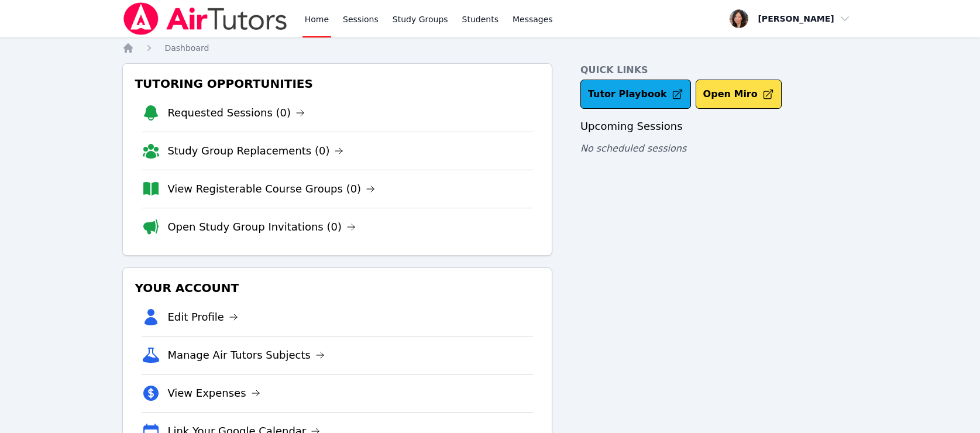 The height and width of the screenshot is (433, 980). What do you see at coordinates (337, 288) in the screenshot?
I see `h3: Your Account` at bounding box center [337, 288].